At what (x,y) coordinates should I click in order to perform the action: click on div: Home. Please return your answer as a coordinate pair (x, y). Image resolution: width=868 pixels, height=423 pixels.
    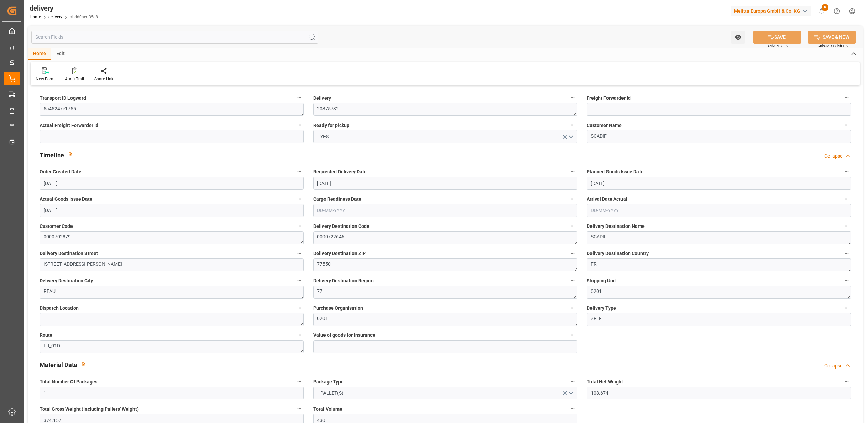
    Looking at the image, I should click on (40, 54).